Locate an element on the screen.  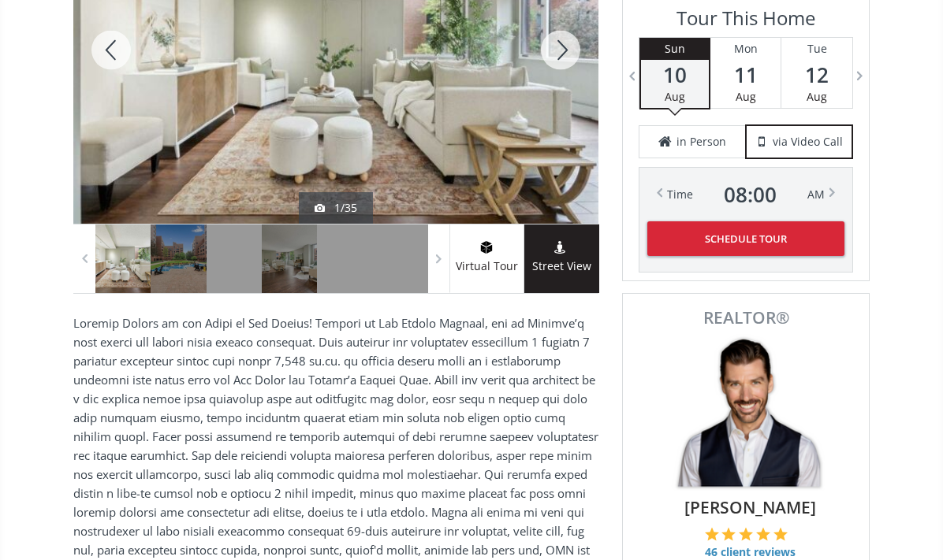
span: 08 : 00 is located at coordinates (750, 195).